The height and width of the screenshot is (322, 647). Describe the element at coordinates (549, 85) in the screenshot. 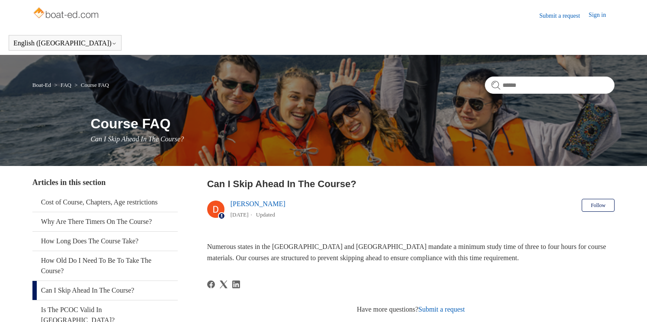

I see `input: Search` at that location.